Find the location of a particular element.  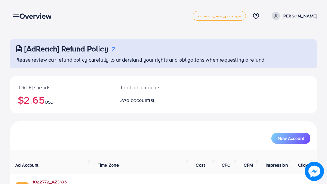

p: Please review our refund policy carefully to understand your rights and obligations when requesti... is located at coordinates (164, 60).